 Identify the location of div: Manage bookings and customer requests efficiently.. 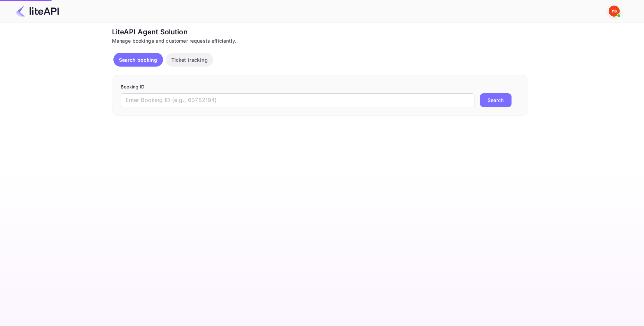
(320, 41).